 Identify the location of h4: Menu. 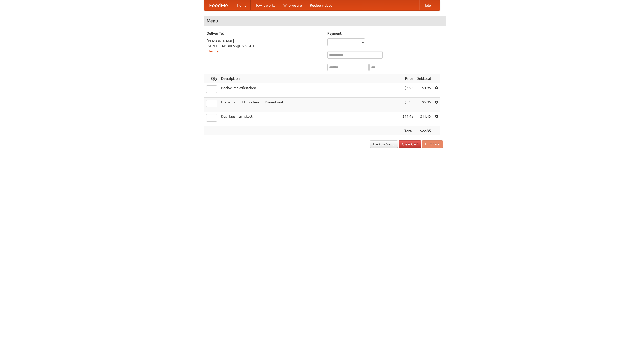
(324, 21).